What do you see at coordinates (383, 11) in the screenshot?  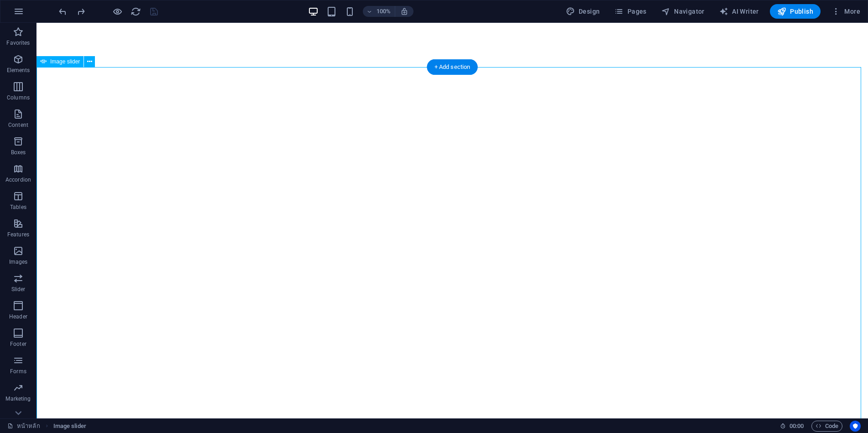 I see `h6: 100%` at bounding box center [383, 11].